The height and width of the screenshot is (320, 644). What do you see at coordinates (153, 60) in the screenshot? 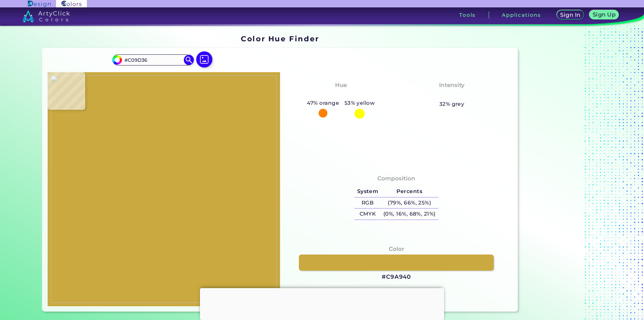
I see `input: type color..` at bounding box center [153, 60].